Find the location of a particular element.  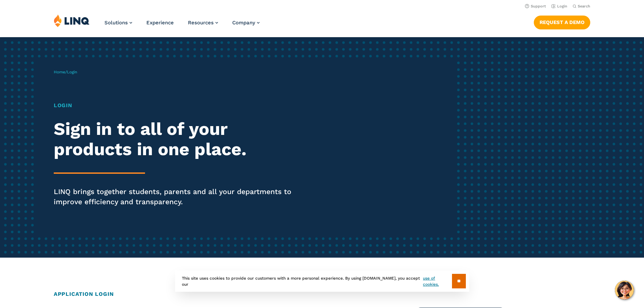

a: use of cookies. is located at coordinates (437, 282).